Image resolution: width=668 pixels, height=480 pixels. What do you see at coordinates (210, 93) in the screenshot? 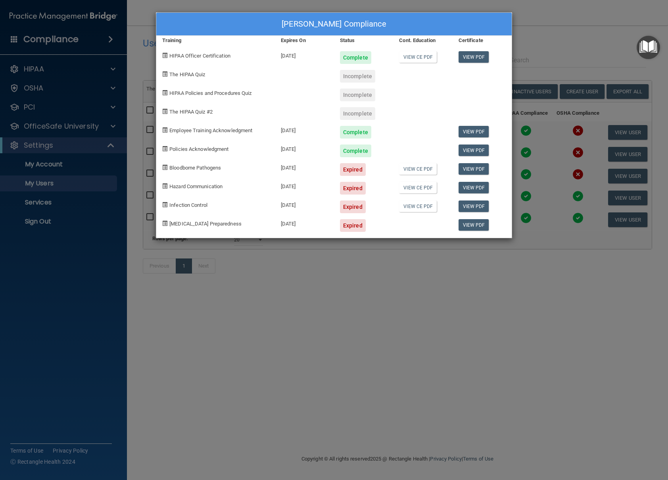
I see `span: HIPAA Policies and Procedures Quiz` at bounding box center [210, 93].